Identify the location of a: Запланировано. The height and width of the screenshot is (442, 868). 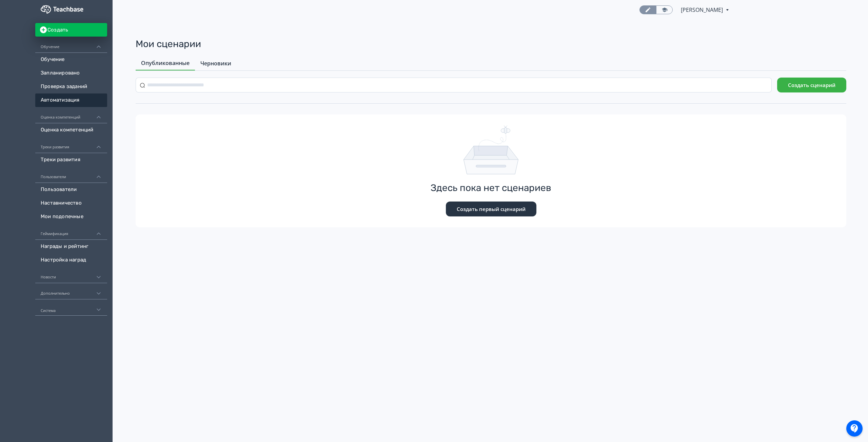
(71, 73).